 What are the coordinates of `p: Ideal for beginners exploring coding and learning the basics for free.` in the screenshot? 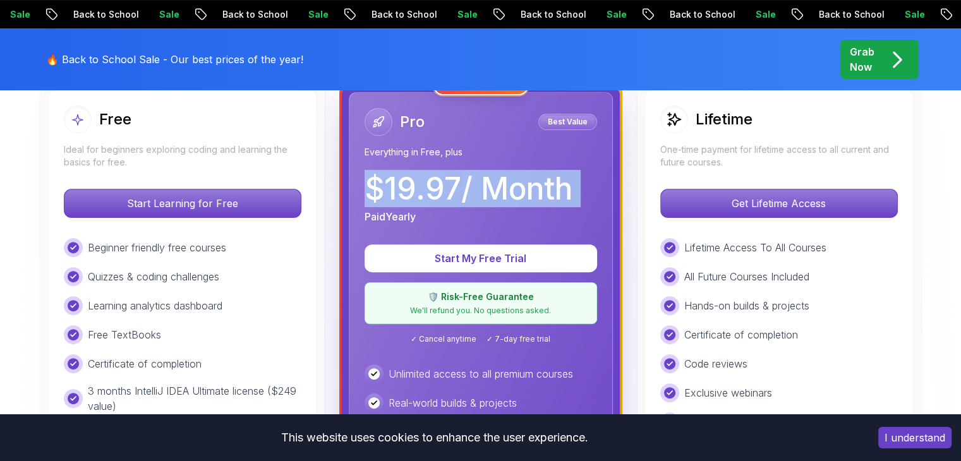 It's located at (183, 156).